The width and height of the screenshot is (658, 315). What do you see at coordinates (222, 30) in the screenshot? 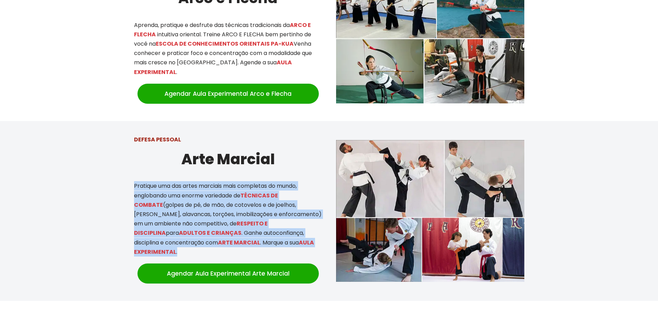
I see `mark: ARCO E FLECHA` at bounding box center [222, 30].